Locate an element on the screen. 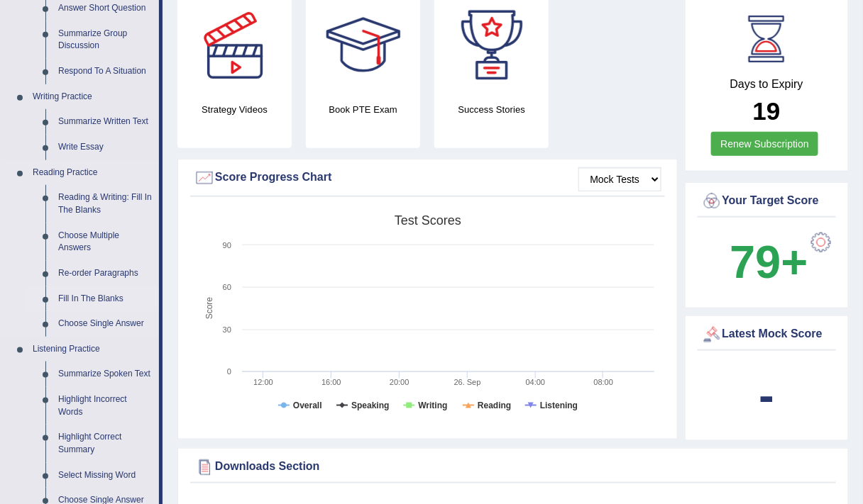 The height and width of the screenshot is (504, 863). a: Renew Subscription is located at coordinates (764, 144).